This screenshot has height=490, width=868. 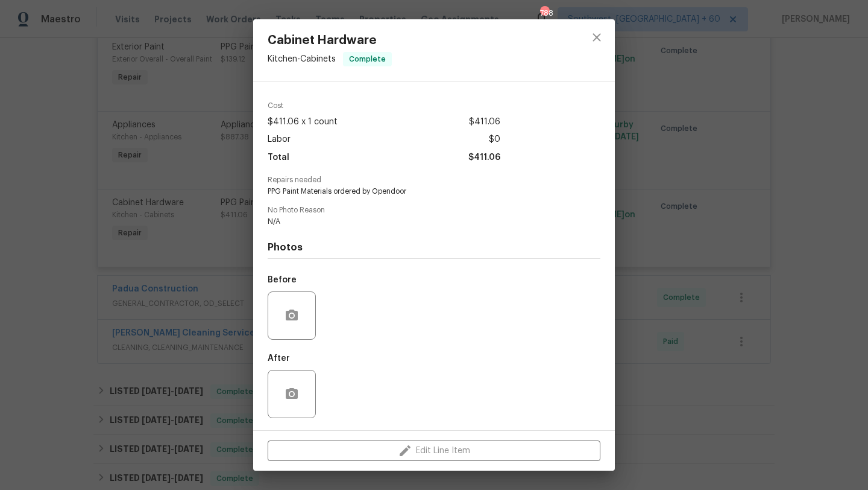 I want to click on span: Cost, so click(x=384, y=105).